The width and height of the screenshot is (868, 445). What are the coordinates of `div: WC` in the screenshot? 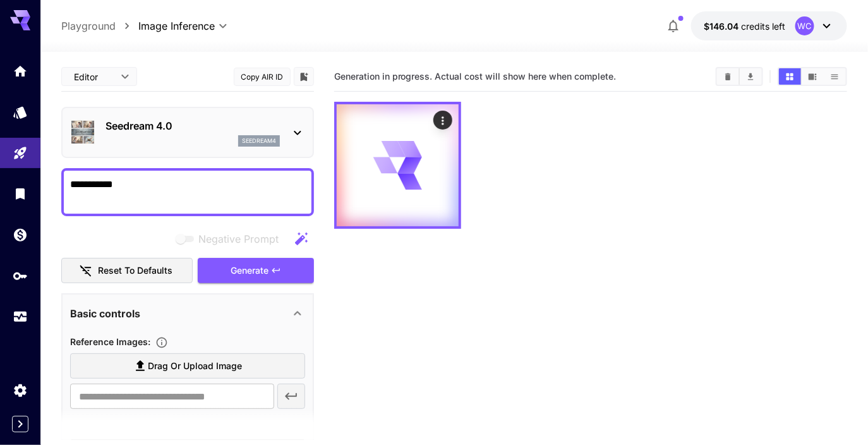 It's located at (805, 26).